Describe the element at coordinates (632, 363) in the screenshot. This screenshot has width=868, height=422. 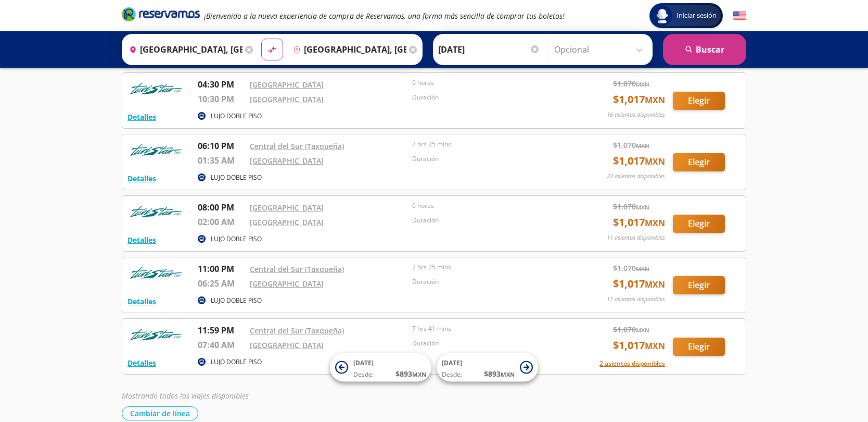
I see `button: 2 asientos disponibles` at that location.